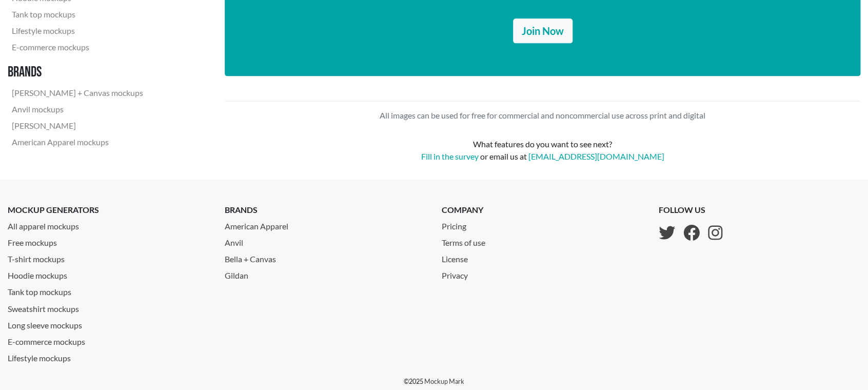  What do you see at coordinates (108, 225) in the screenshot?
I see `a: All apparel mockups` at bounding box center [108, 225].